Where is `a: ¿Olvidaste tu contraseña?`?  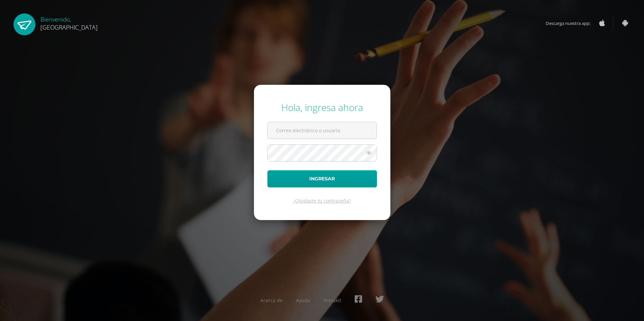 a: ¿Olvidaste tu contraseña? is located at coordinates (322, 201).